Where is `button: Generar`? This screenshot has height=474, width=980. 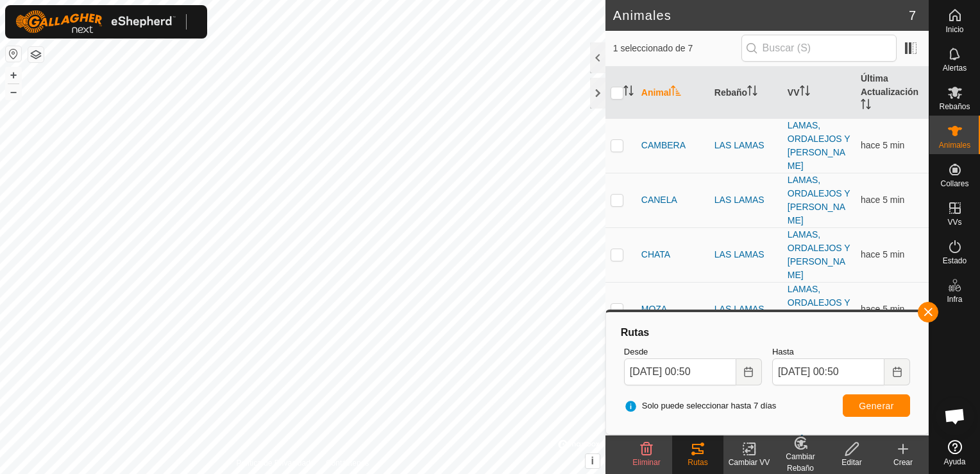
button: Generar is located at coordinates (876, 405).